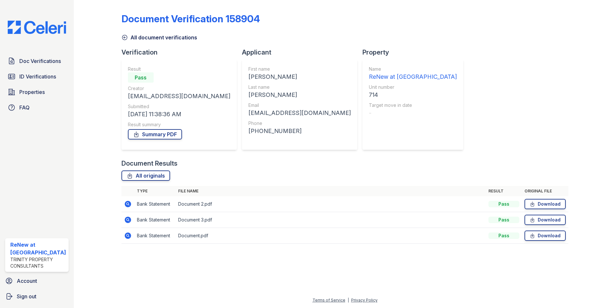 The width and height of the screenshot is (616, 308). What do you see at coordinates (37, 280) in the screenshot?
I see `a: Account` at bounding box center [37, 280].